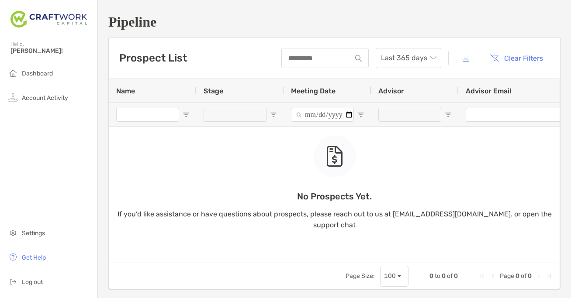 This screenshot has height=298, width=571. What do you see at coordinates (360, 276) in the screenshot?
I see `div: Page Size:` at bounding box center [360, 276].